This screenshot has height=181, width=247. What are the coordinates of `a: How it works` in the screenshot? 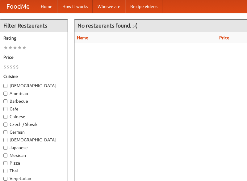 It's located at (75, 6).